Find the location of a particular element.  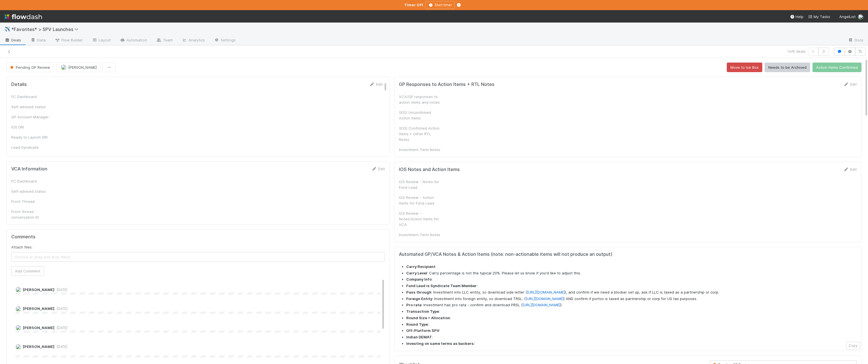

a: Layout is located at coordinates (101, 41).